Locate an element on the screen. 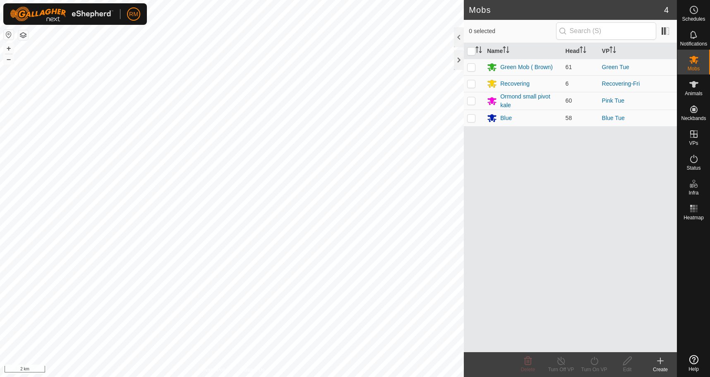 The height and width of the screenshot is (377, 710). div: Green Mob ( Brown) is located at coordinates (527, 67).